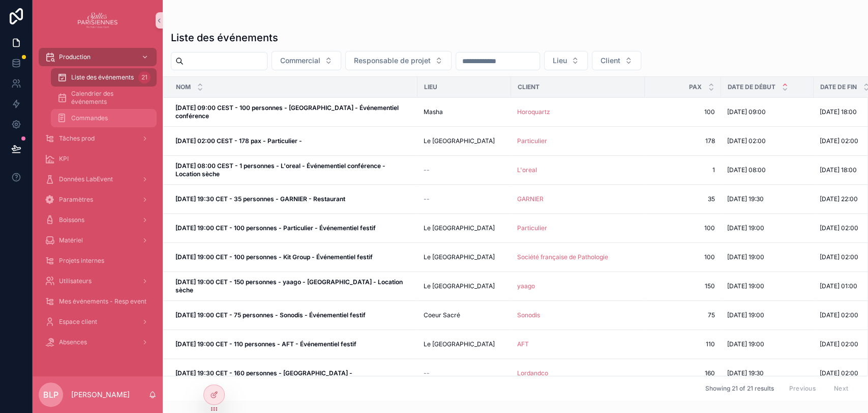 This screenshot has width=868, height=413. What do you see at coordinates (683, 199) in the screenshot?
I see `a: 35` at bounding box center [683, 199].